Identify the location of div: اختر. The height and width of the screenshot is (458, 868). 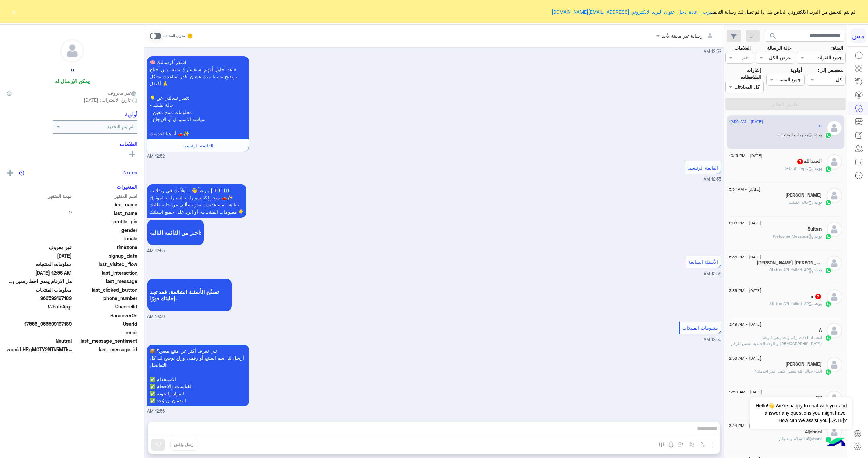
(746, 58).